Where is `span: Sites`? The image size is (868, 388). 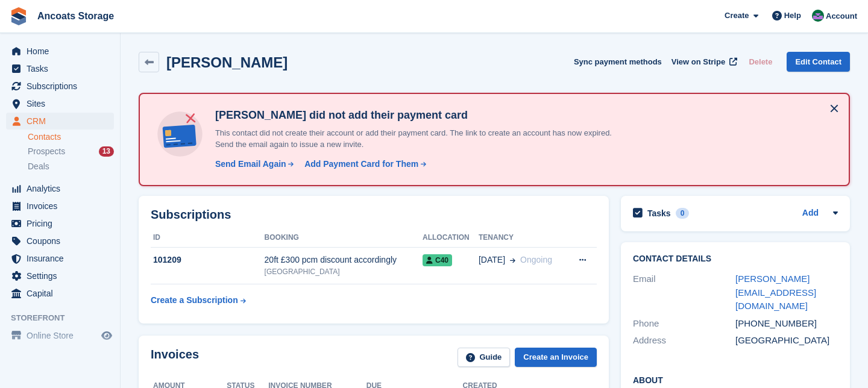
span: Sites is located at coordinates (63, 103).